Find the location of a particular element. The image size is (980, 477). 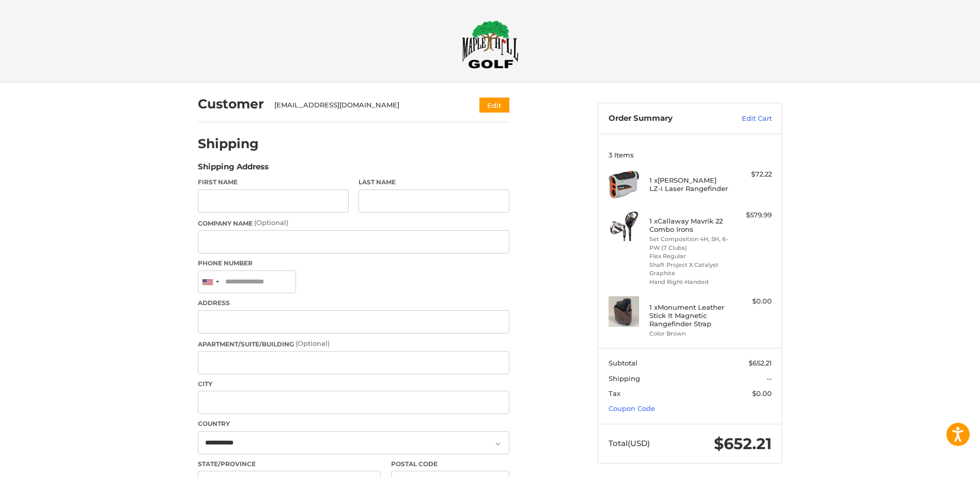

img: Maple Hill Golf is located at coordinates (490, 45).